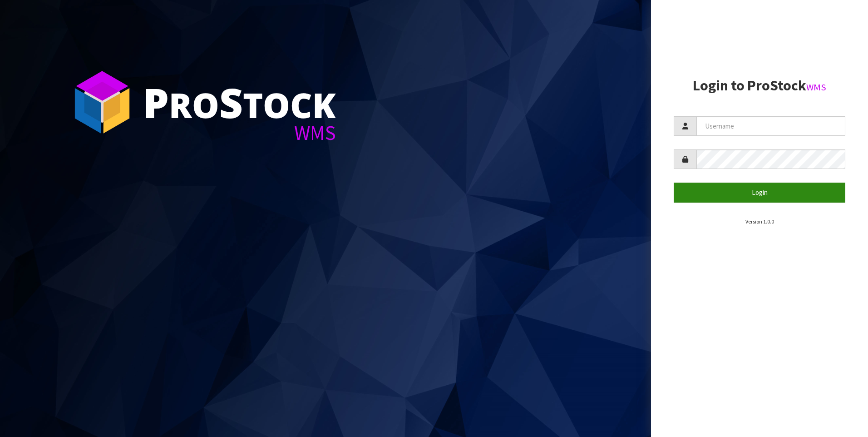 The width and height of the screenshot is (868, 437). I want to click on input: Username, so click(771, 126).